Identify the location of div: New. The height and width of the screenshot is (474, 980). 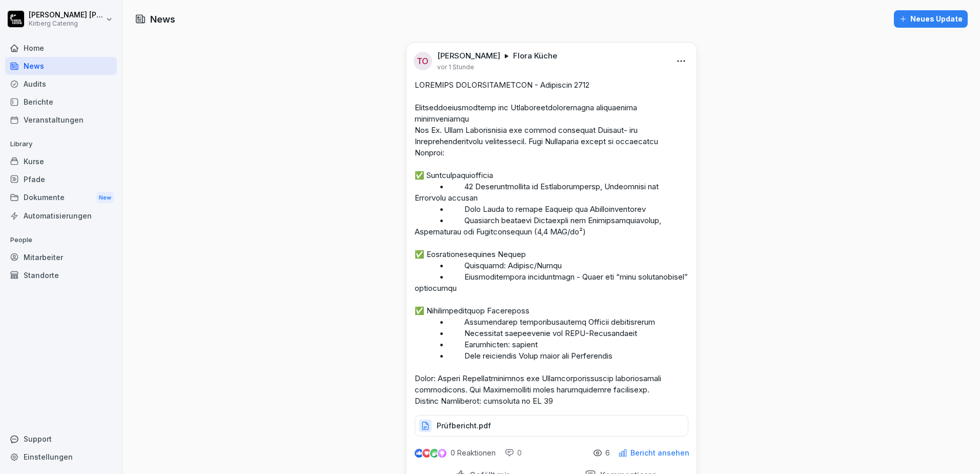
(105, 198).